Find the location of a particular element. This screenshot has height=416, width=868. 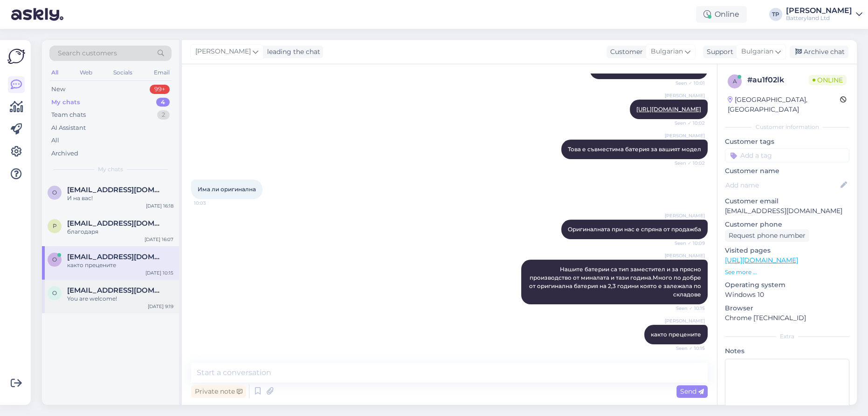

p: Notes is located at coordinates (787, 351).